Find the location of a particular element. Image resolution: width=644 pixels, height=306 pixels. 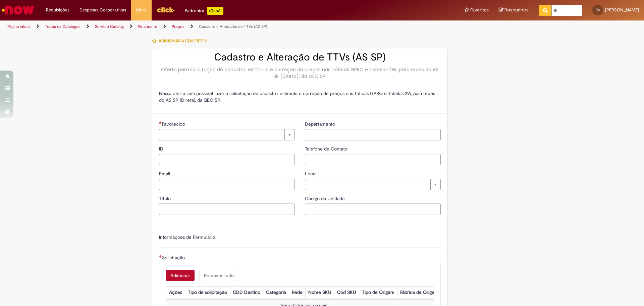

span: Requisições is located at coordinates (58, 10).